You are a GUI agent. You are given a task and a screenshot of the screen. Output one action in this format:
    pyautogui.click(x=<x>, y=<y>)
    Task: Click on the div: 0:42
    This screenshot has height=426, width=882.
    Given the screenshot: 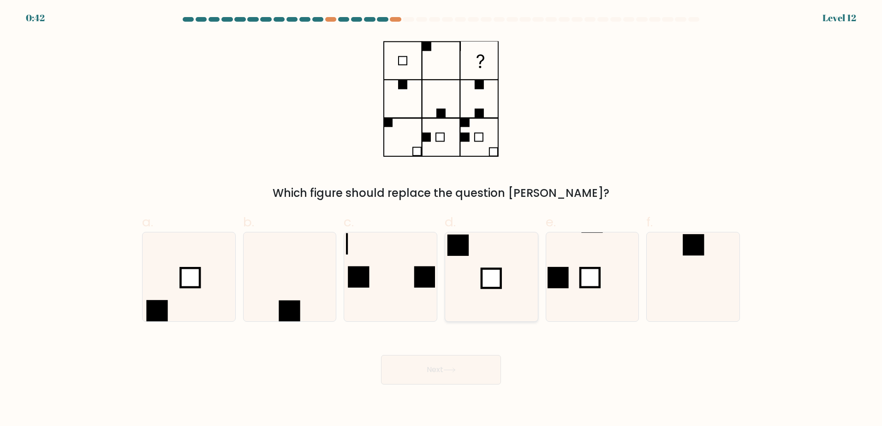 What is the action you would take?
    pyautogui.click(x=35, y=18)
    